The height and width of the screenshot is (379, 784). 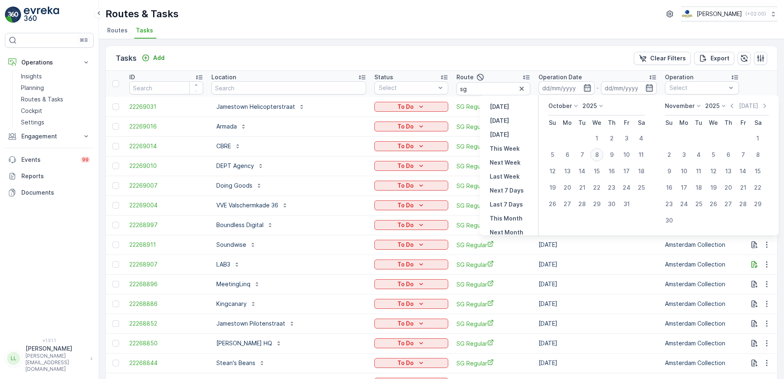 I want to click on a: Planning, so click(x=55, y=88).